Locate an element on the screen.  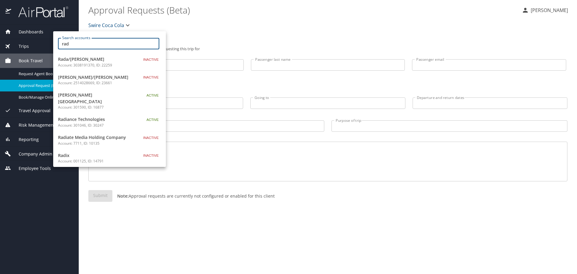
p: Account: 7711, ID: 10135 is located at coordinates (96, 143).